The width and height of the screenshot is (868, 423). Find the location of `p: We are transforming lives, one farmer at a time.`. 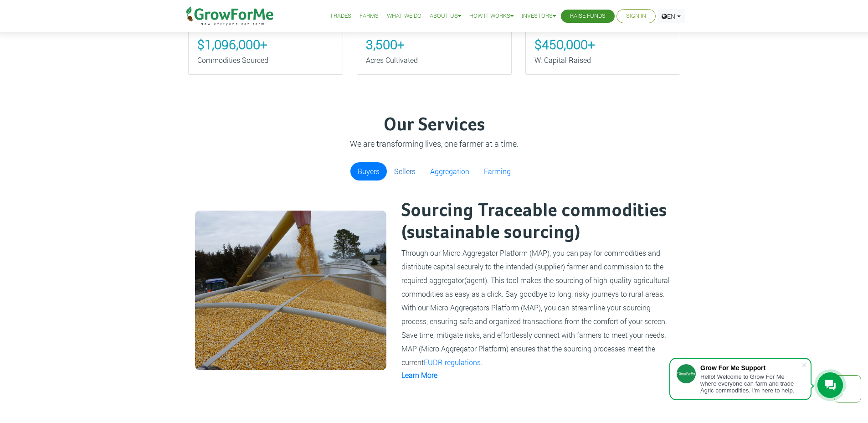

p: We are transforming lives, one farmer at a time. is located at coordinates (434, 144).